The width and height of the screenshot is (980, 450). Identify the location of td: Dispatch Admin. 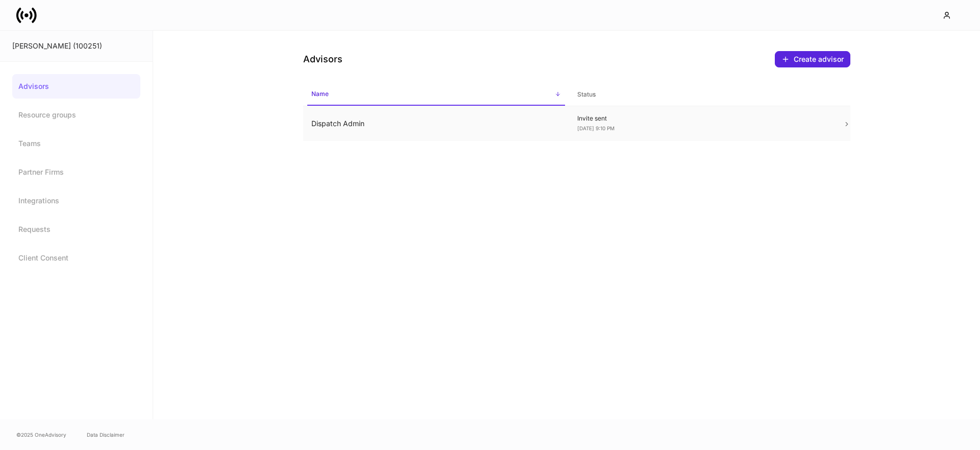
(436, 123).